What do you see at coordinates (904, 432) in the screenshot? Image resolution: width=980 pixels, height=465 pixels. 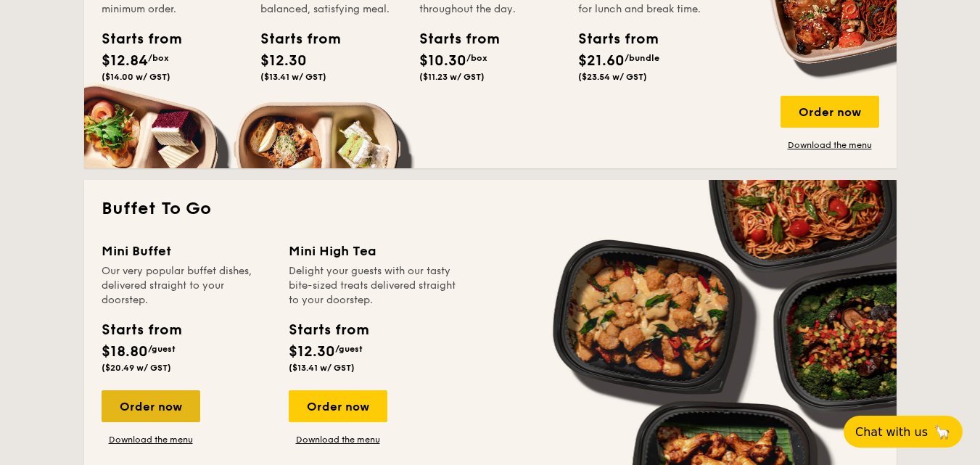 I see `button: Chat with us🦙` at bounding box center [904, 432].